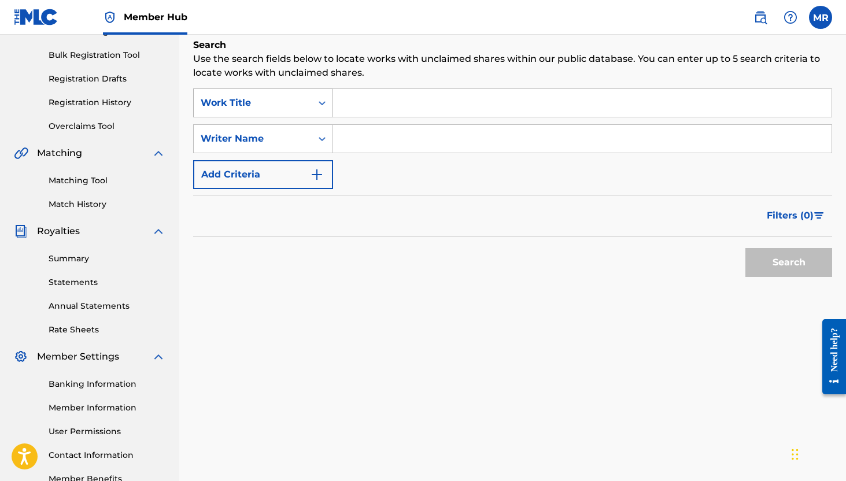  I want to click on div: Writer Name, so click(253, 139).